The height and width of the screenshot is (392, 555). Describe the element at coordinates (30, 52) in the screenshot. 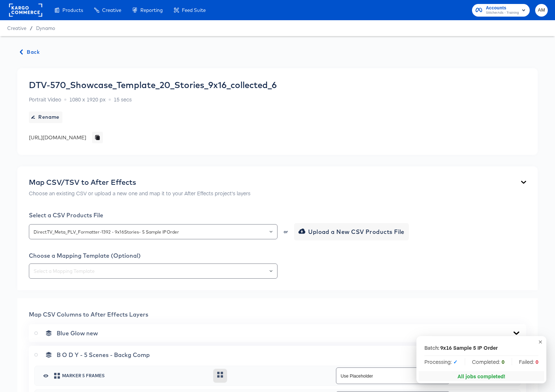

I see `button: Back` at that location.